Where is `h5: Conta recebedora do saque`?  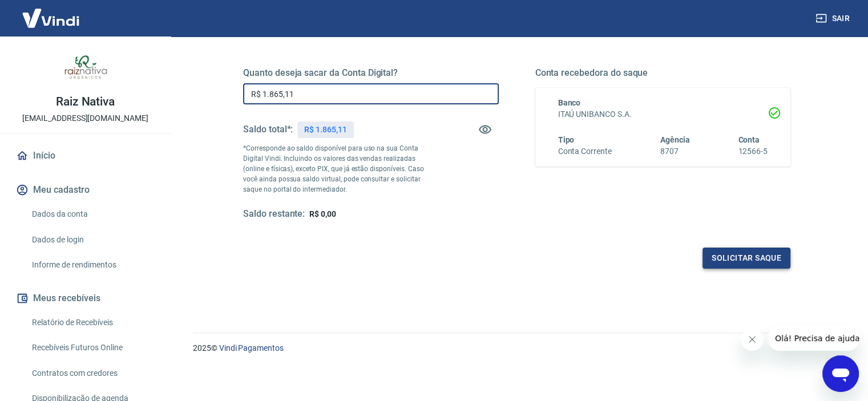 h5: Conta recebedora do saque is located at coordinates (663, 73).